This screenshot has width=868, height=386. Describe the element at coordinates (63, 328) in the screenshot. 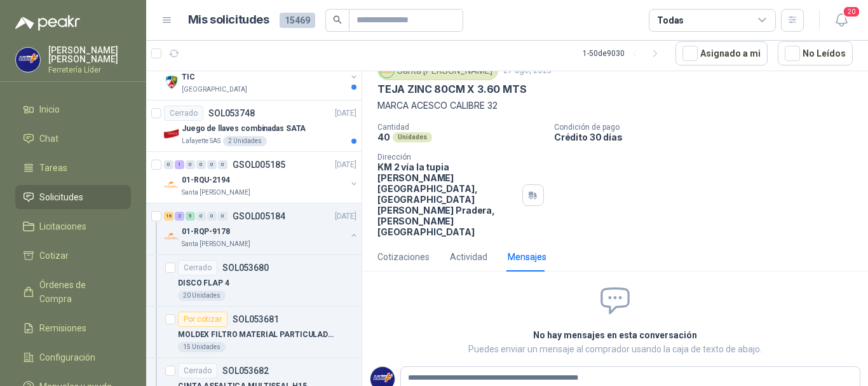

I see `span: Remisiones` at that location.